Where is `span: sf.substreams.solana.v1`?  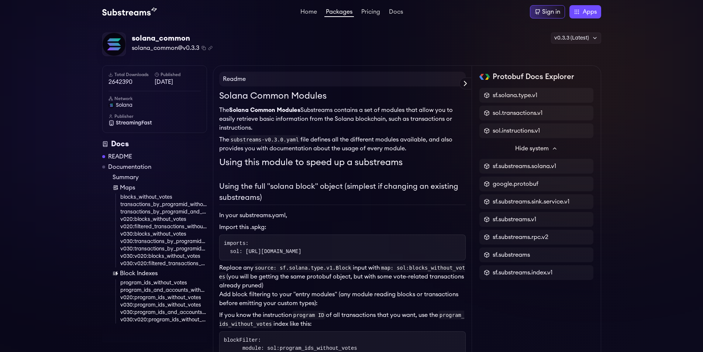
span: sf.substreams.solana.v1 is located at coordinates (524, 166).